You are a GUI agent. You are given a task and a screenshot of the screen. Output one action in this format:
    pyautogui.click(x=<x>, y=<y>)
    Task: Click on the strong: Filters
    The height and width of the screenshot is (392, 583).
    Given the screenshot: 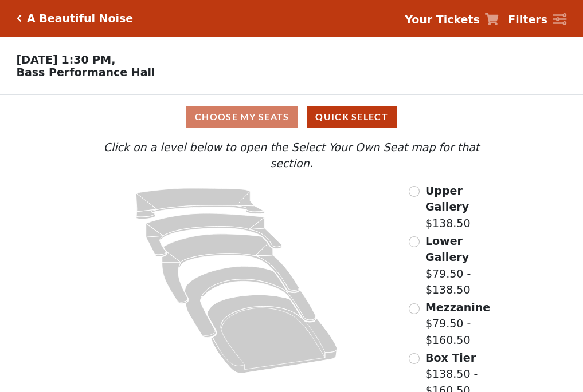 What is the action you would take?
    pyautogui.click(x=527, y=19)
    